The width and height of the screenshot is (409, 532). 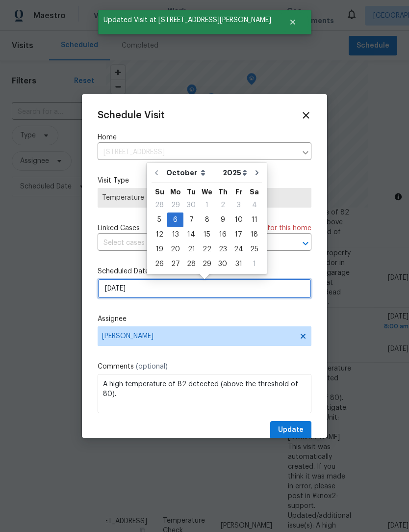 I want to click on button: Close, so click(x=293, y=22).